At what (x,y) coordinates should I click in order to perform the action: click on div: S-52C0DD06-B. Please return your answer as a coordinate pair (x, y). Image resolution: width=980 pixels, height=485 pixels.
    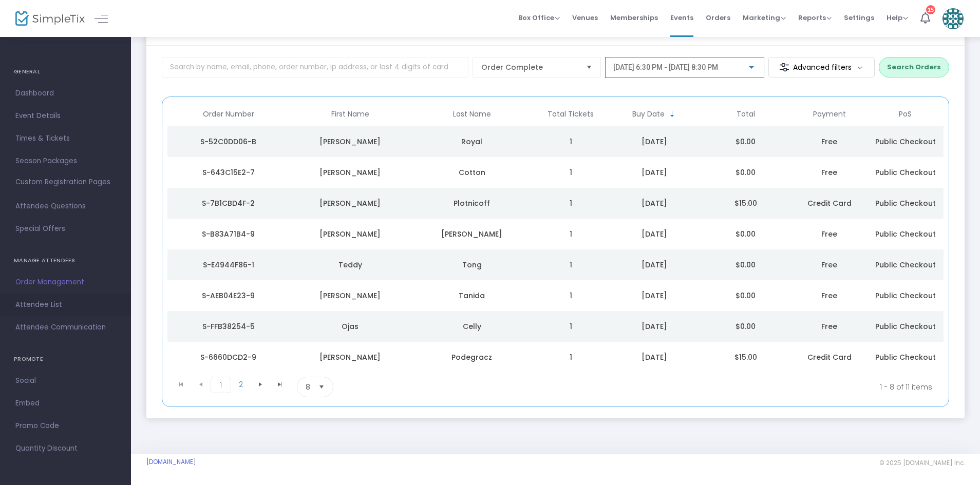
    Looking at the image, I should click on (228, 141).